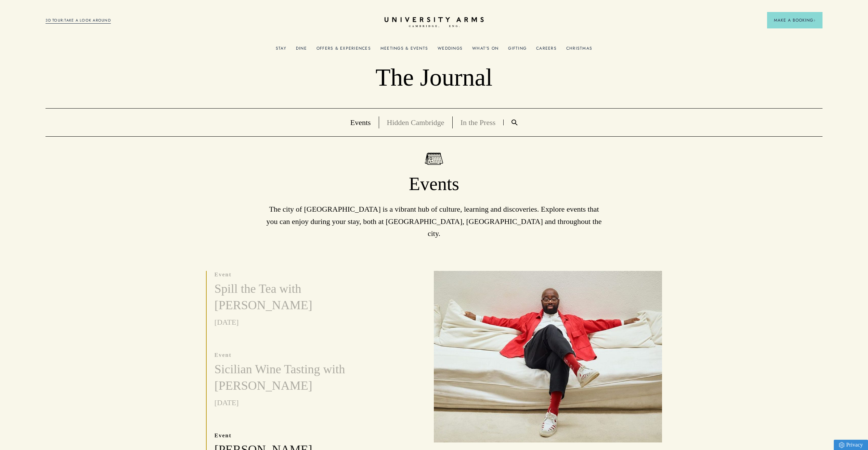 This screenshot has height=450, width=868. What do you see at coordinates (434, 184) in the screenshot?
I see `h1: Events` at bounding box center [434, 184].